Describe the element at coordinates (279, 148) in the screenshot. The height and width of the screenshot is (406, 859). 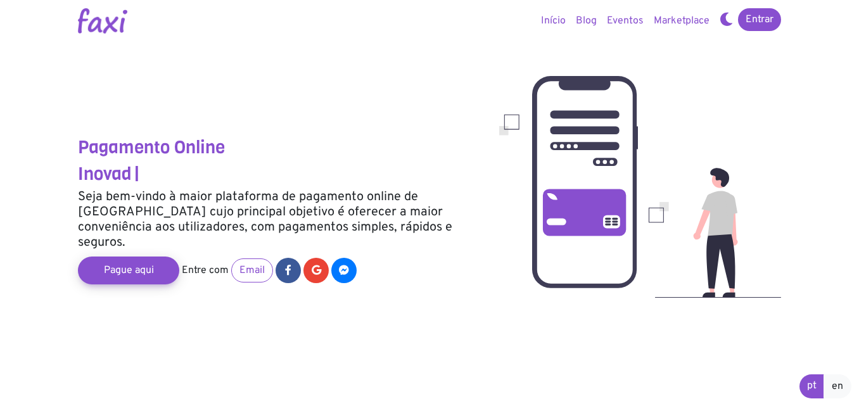
I see `h3: Pagamento Online` at that location.